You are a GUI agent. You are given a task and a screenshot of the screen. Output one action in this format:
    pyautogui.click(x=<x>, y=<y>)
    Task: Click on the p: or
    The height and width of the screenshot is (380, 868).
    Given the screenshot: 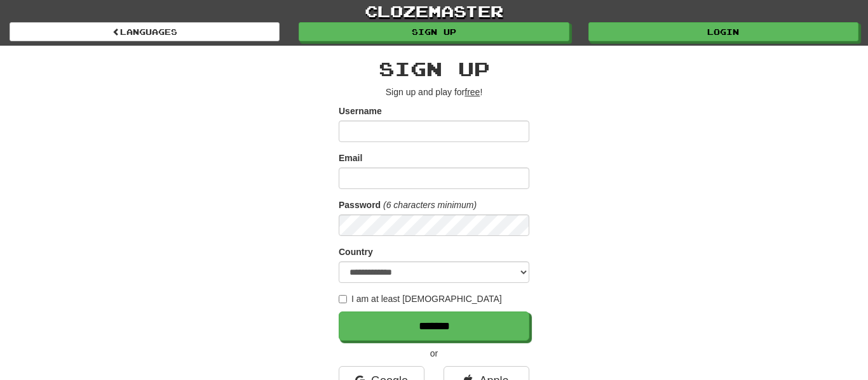 What is the action you would take?
    pyautogui.click(x=434, y=354)
    